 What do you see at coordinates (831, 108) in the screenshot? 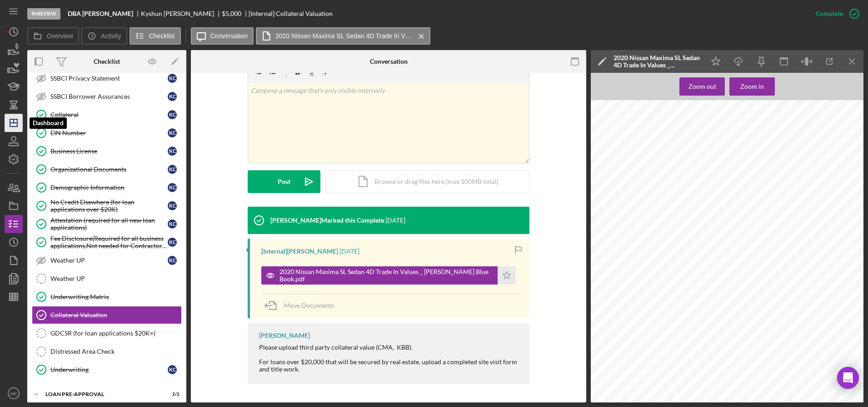
I see `span: FIND LOCAL` at bounding box center [831, 108].